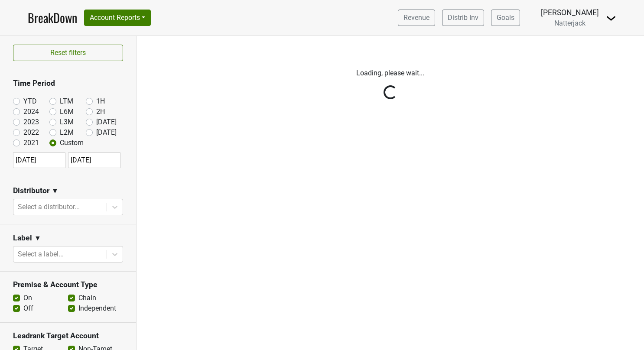 This screenshot has width=644, height=350. What do you see at coordinates (53, 18) in the screenshot?
I see `a: BreakDown` at bounding box center [53, 18].